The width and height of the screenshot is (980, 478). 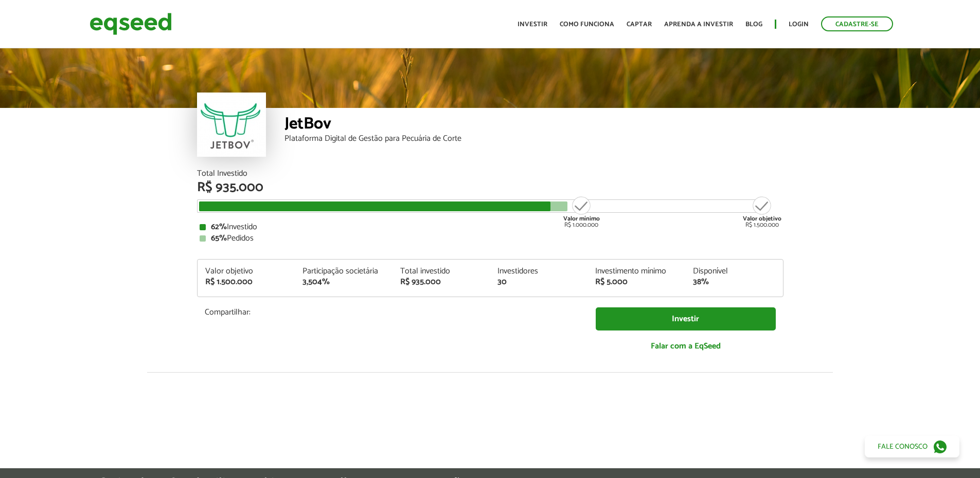 I want to click on div: Plataforma Digital de Gestão para Pecuária de Corte, so click(x=534, y=139).